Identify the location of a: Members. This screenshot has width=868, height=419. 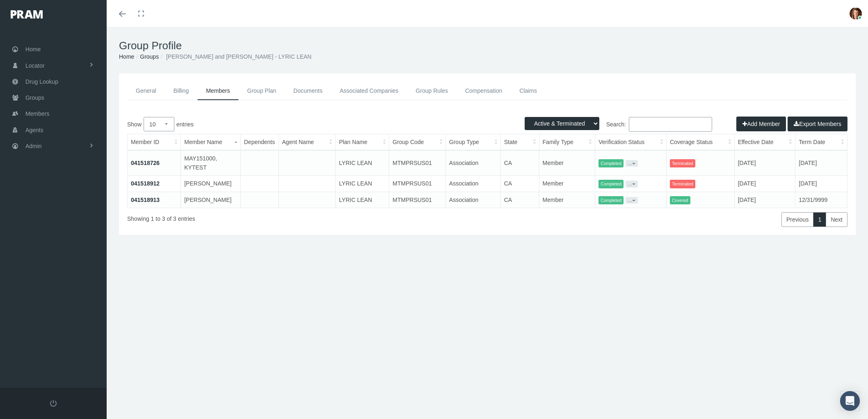
(218, 91).